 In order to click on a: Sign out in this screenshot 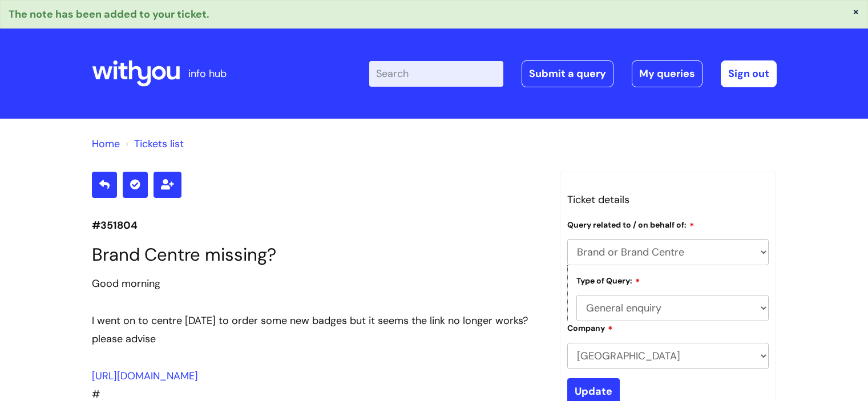, I will do `click(749, 73)`.